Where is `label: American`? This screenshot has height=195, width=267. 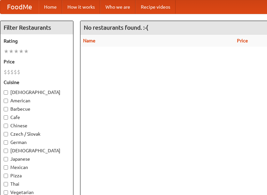 label: American is located at coordinates (37, 101).